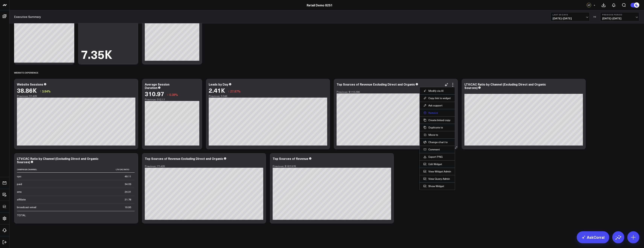 This screenshot has width=644, height=248. Describe the element at coordinates (437, 164) in the screenshot. I see `button: Edit Widget` at that location.